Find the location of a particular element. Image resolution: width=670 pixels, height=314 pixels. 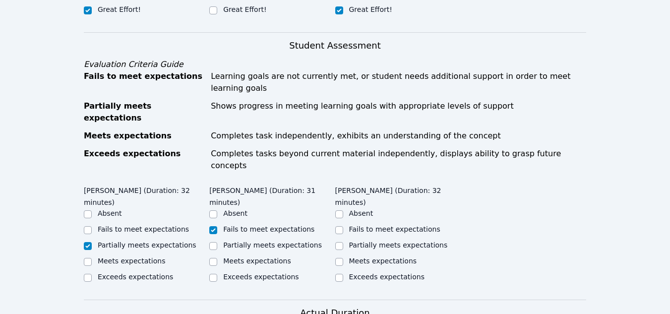

div: Exceeds expectations is located at coordinates (144, 160).